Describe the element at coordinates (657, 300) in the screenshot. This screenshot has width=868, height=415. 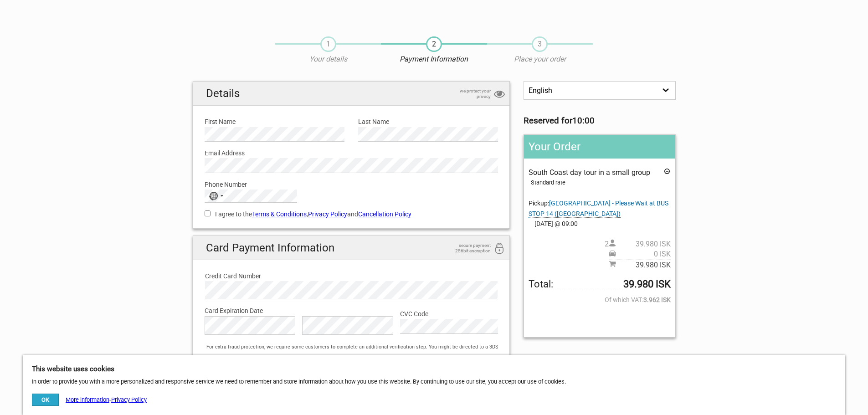
I see `strong: 3.962 ISK` at that location.